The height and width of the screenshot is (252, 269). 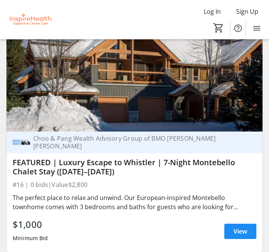 I want to click on button: Cart, so click(x=219, y=28).